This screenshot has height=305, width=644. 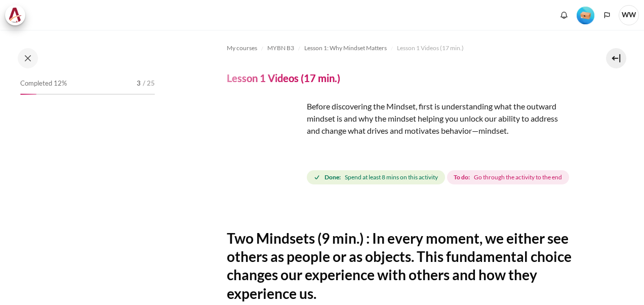 I want to click on a: Lesson 1: Why Mindset Matters, so click(x=346, y=48).